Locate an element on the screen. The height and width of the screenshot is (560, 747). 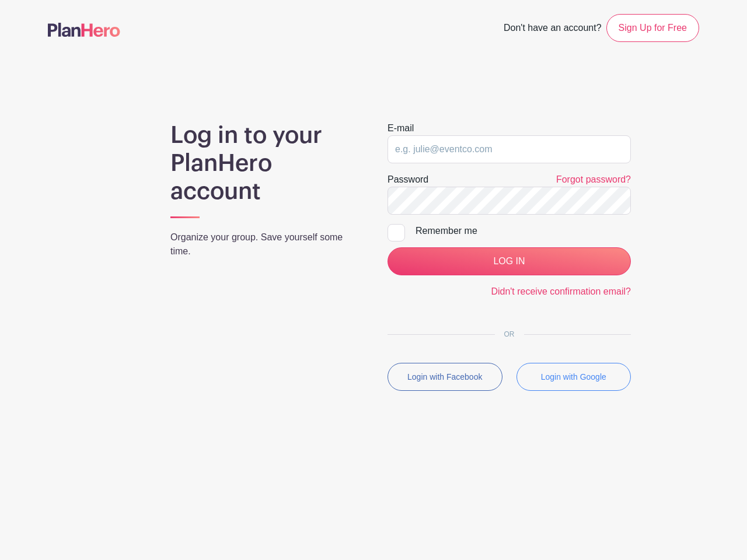
button: Login with Google is located at coordinates (574, 377).